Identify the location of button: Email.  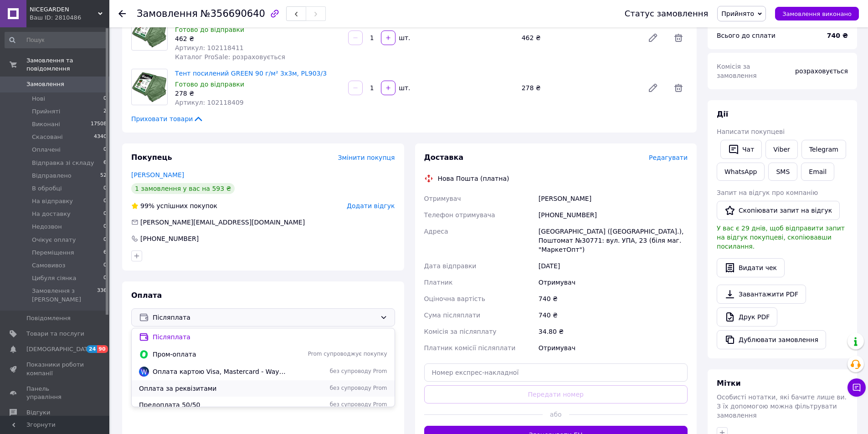
(817, 172).